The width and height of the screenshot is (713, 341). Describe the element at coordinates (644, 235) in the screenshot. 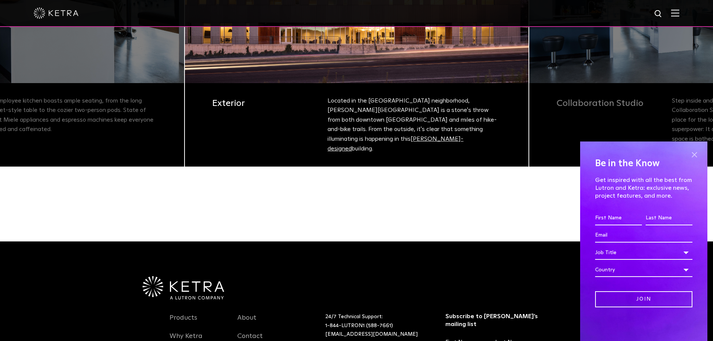

I see `input: Email` at that location.